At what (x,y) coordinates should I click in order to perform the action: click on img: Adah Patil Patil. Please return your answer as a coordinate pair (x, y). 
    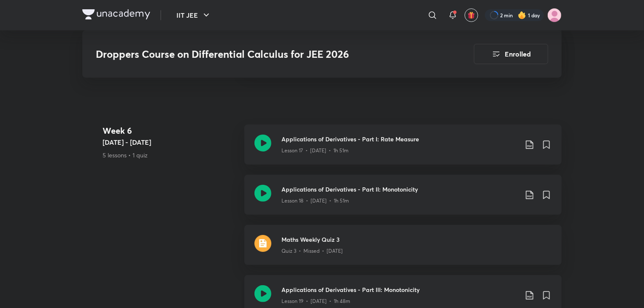
    Looking at the image, I should click on (555, 15).